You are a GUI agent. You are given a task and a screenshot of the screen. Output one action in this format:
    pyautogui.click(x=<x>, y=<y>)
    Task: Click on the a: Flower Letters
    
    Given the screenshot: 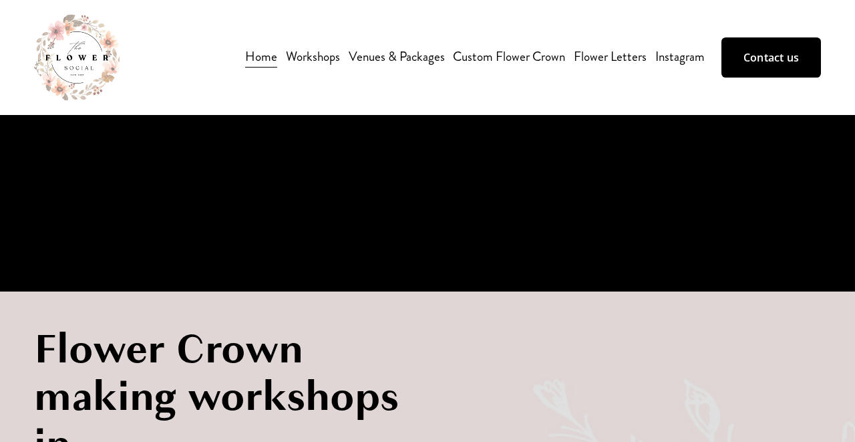 What is the action you would take?
    pyautogui.click(x=610, y=57)
    